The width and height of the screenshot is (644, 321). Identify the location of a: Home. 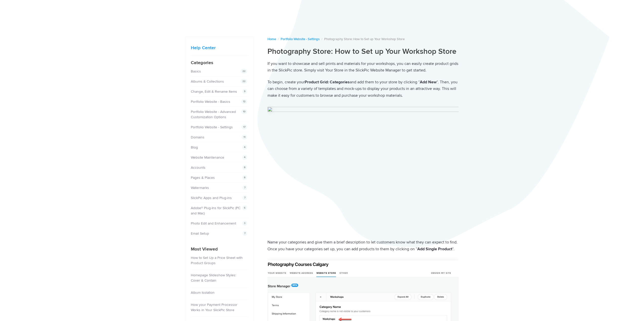
(271, 39).